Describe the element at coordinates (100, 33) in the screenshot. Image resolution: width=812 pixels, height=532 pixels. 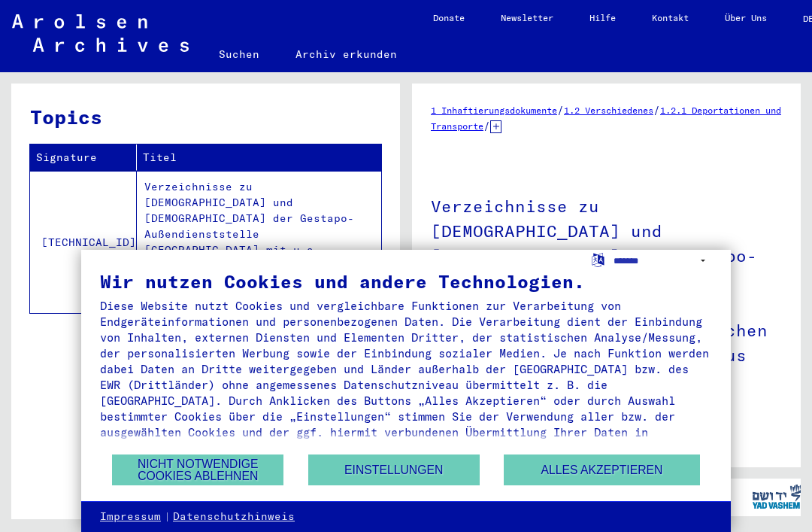
I see `img: Arolsen_neg.svg` at that location.